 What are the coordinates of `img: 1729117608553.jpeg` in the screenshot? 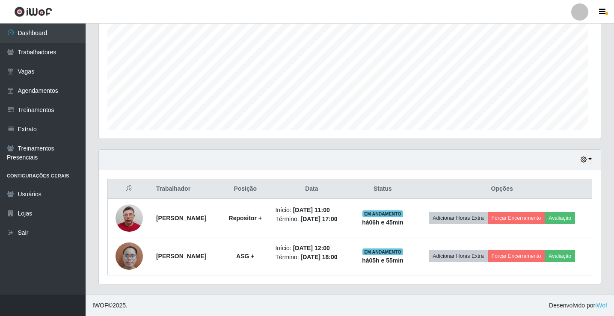 It's located at (129, 218).